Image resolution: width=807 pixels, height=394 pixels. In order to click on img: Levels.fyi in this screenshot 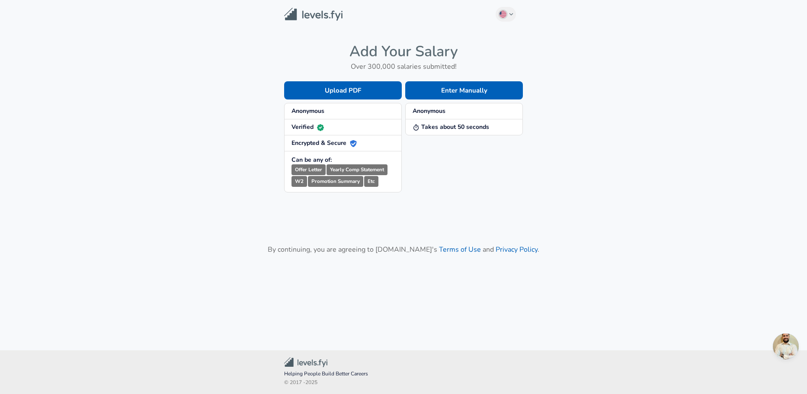, I will do `click(313, 14)`.